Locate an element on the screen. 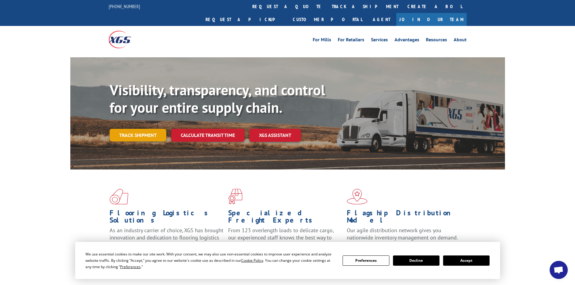 This screenshot has width=575, height=285. a: Agent is located at coordinates (381, 19).